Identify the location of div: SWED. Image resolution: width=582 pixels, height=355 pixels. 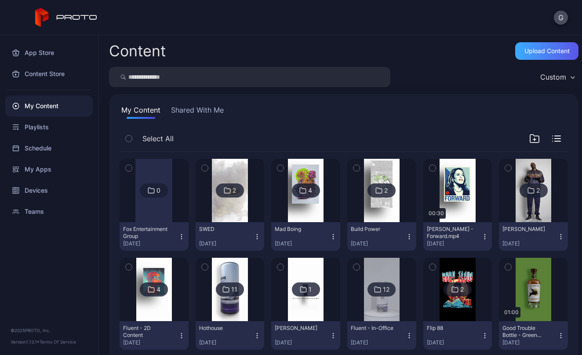
(223, 229).